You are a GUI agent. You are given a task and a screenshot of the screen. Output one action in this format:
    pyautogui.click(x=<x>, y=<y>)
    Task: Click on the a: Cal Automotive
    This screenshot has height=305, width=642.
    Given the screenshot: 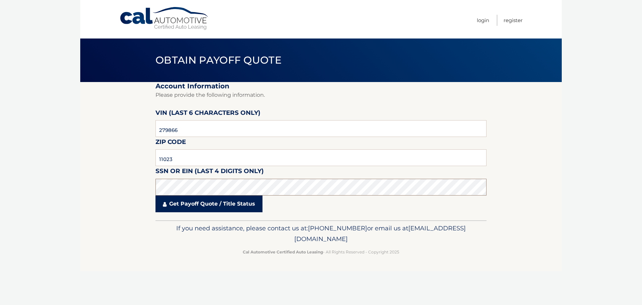 What is the action you would take?
    pyautogui.click(x=165, y=18)
    